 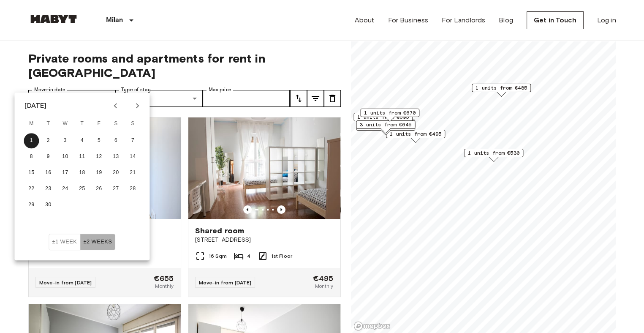 I want to click on button: 19, so click(x=99, y=173).